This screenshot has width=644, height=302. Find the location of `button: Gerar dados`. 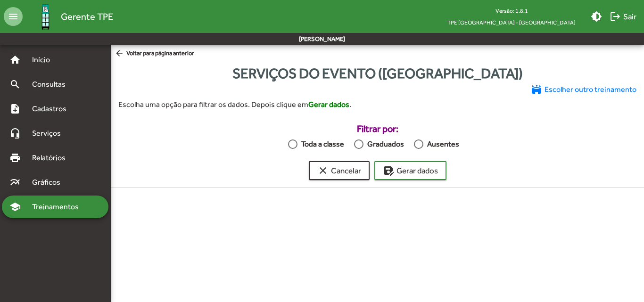

button: Gerar dados is located at coordinates (410, 170).